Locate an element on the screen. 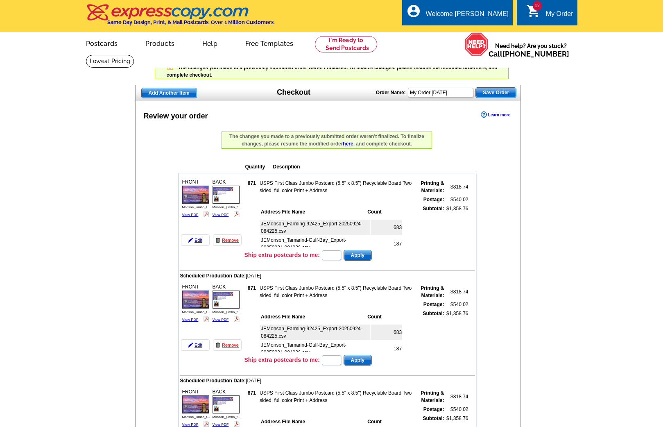 Image resolution: width=663 pixels, height=427 pixels. a: Free Templates is located at coordinates (269, 43).